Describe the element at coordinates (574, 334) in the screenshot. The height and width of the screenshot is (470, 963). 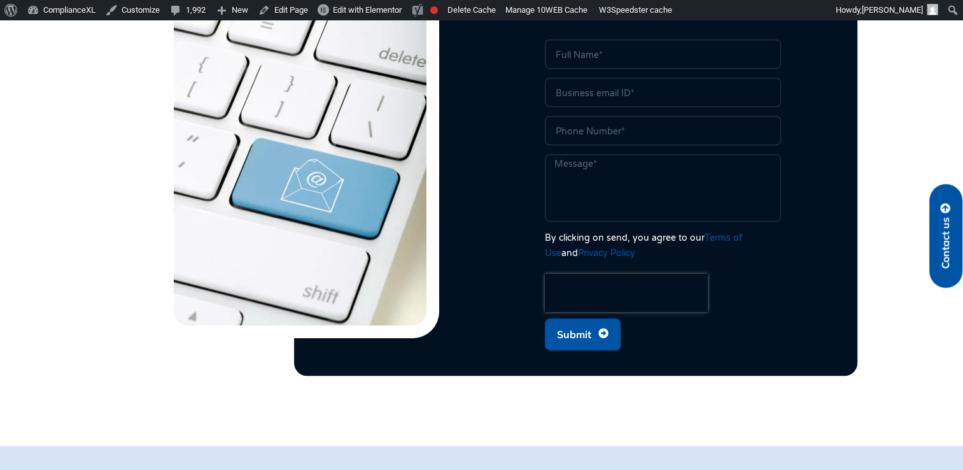
I see `span: Submit` at that location.